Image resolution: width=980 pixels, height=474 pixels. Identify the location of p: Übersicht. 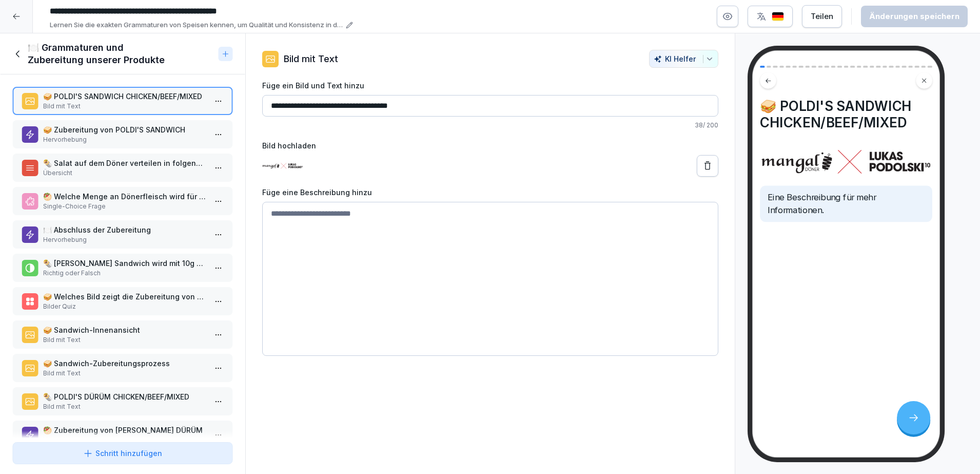
(124, 173).